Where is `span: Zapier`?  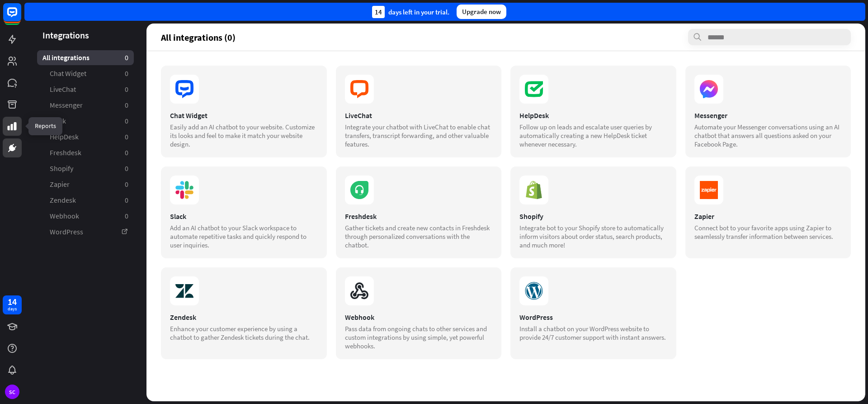 span: Zapier is located at coordinates (60, 184).